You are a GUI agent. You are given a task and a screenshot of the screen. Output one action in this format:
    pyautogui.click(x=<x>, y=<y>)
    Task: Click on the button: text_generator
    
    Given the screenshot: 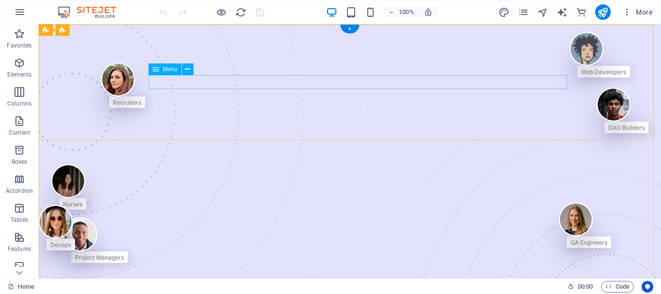 What is the action you would take?
    pyautogui.click(x=562, y=12)
    